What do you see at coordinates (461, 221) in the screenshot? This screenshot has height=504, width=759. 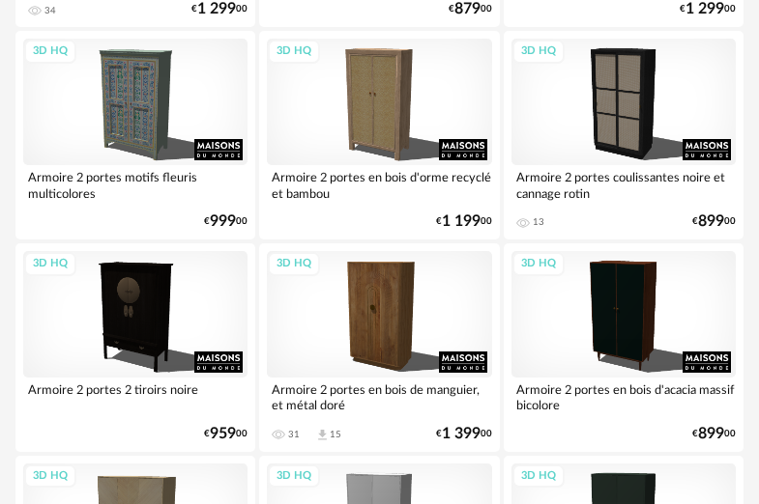 I see `span: 1 199` at bounding box center [461, 221].